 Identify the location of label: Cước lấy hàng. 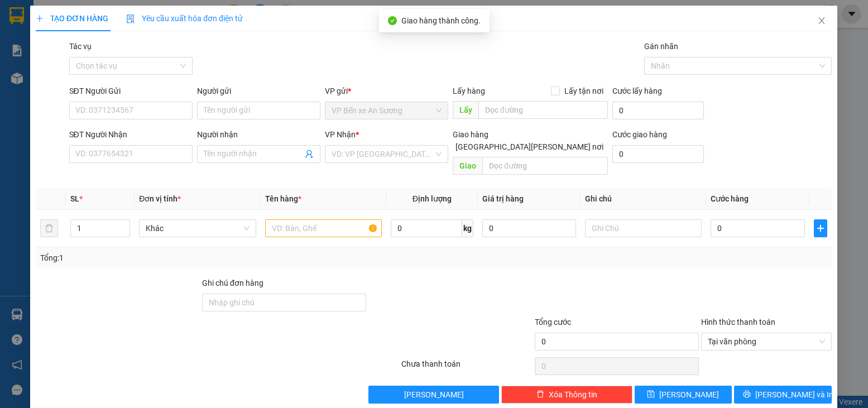
(637, 91).